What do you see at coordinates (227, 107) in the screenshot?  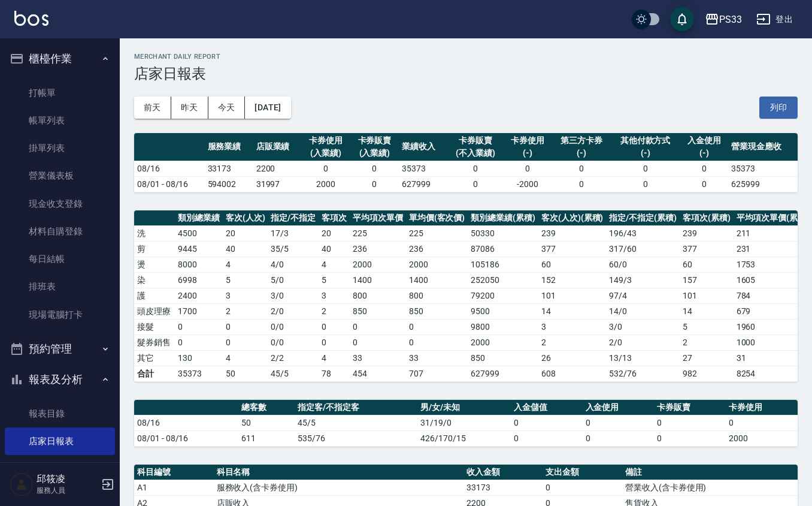 I see `button: 今天` at bounding box center [227, 107].